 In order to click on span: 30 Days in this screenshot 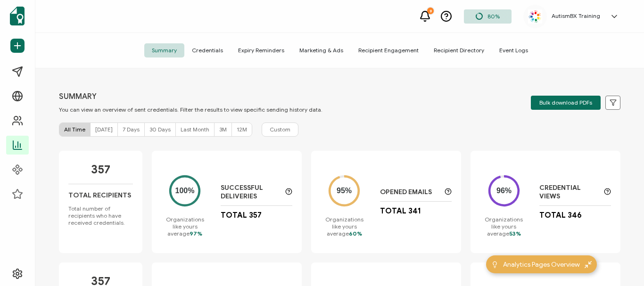, I will do `click(160, 129)`.